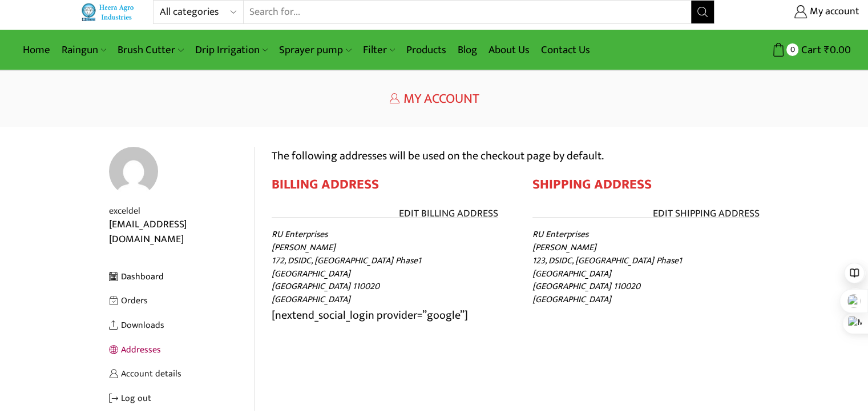 The width and height of the screenshot is (868, 417). What do you see at coordinates (788, 49) in the screenshot?
I see `a: 0 Cart ₹0.00` at bounding box center [788, 49].